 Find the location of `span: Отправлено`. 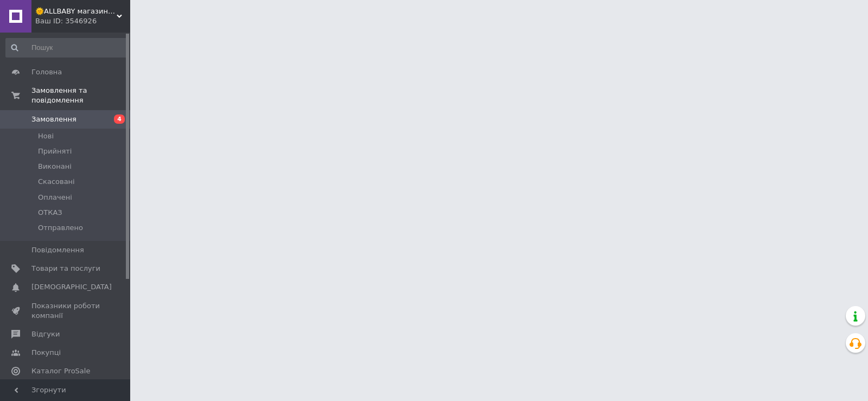

span: Отправлено is located at coordinates (60, 228).